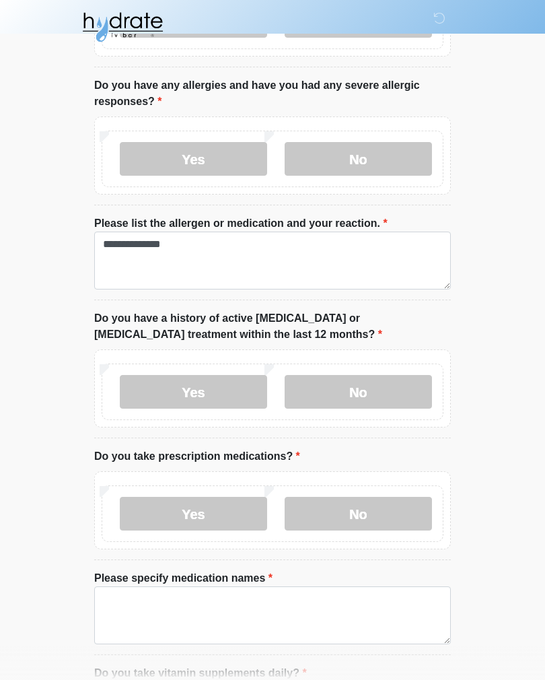 This screenshot has height=680, width=545. I want to click on img: Hydrate IV Bar - Fort Collins Logo, so click(123, 27).